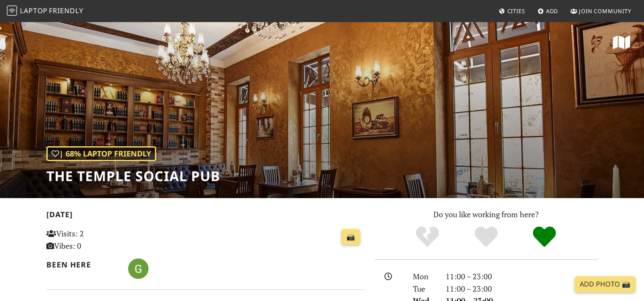 The image size is (644, 301). I want to click on span: Join Community, so click(605, 11).